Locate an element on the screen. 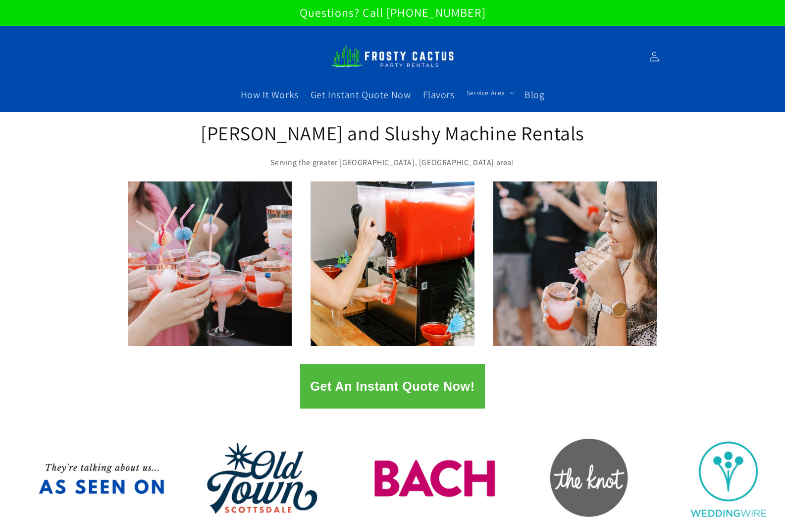  a: Blog is located at coordinates (535, 95).